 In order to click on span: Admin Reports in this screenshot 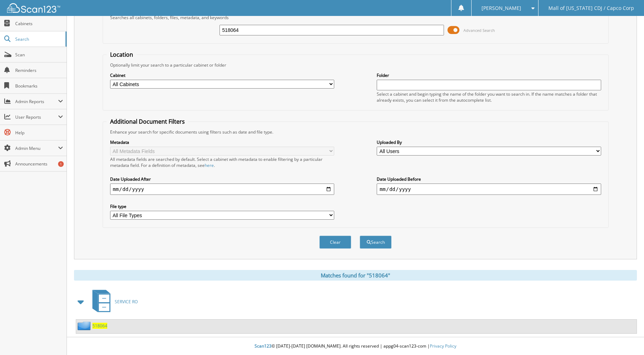, I will do `click(36, 101)`.